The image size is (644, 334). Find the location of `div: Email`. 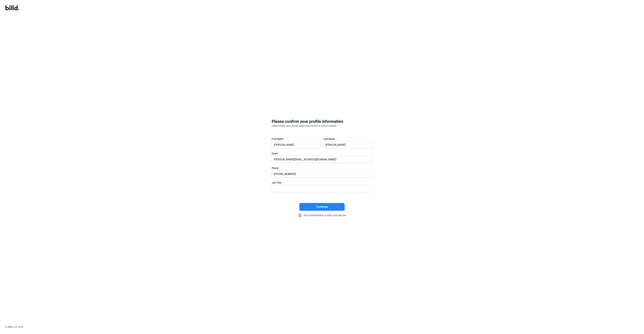

div: Email is located at coordinates (322, 153).